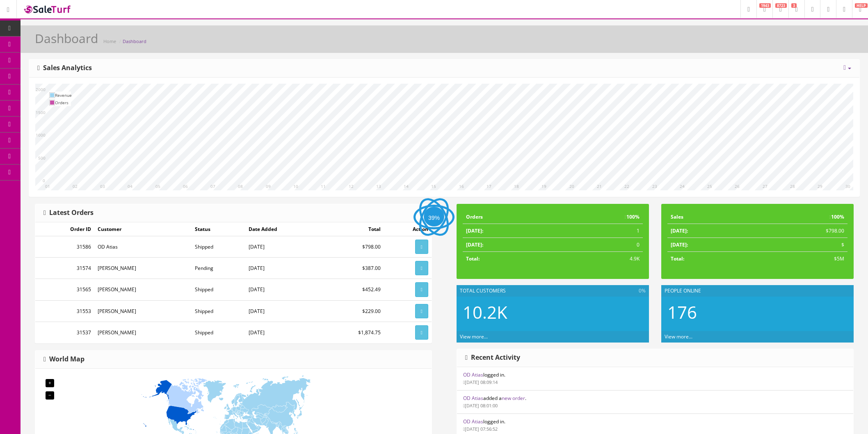  What do you see at coordinates (65, 311) in the screenshot?
I see `td: 31553` at bounding box center [65, 311].